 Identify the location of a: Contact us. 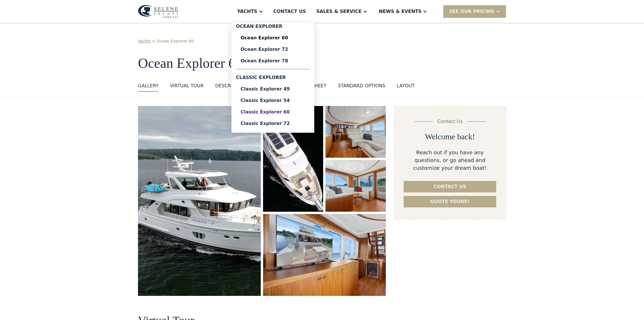
(450, 187).